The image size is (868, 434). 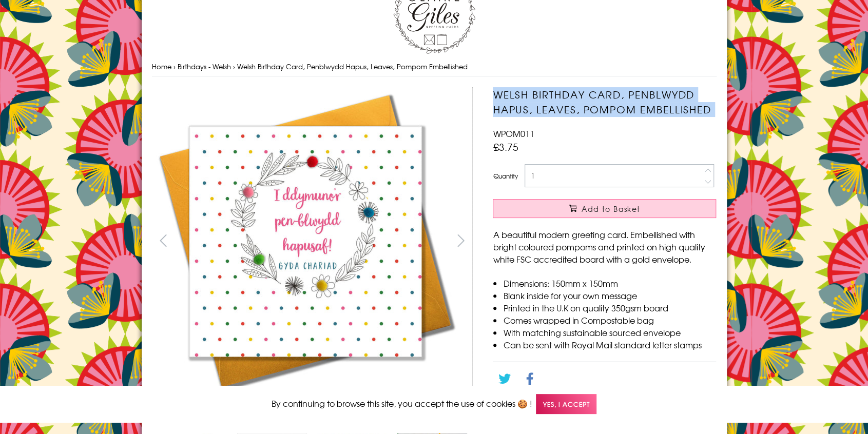 I want to click on nav: breadcrumbs, so click(x=434, y=67).